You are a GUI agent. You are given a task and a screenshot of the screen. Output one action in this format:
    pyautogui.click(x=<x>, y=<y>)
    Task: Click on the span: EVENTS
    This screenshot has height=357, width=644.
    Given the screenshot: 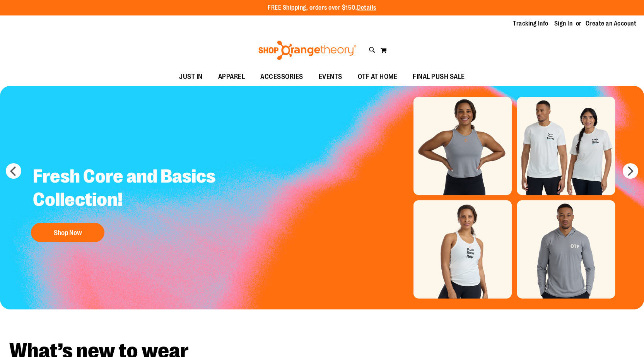 What is the action you would take?
    pyautogui.click(x=331, y=77)
    